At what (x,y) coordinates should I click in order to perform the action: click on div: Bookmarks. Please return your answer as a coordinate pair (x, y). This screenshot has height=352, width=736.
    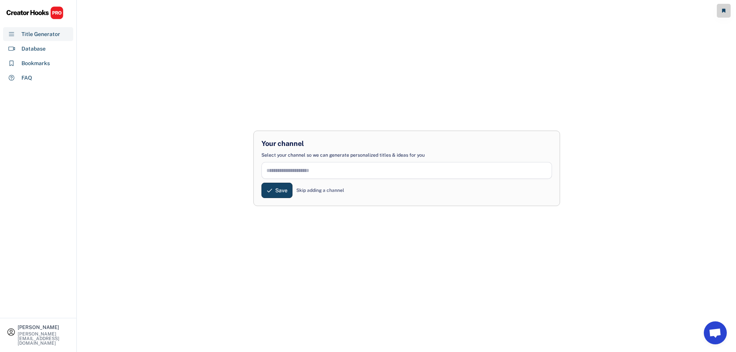
    Looking at the image, I should click on (36, 63).